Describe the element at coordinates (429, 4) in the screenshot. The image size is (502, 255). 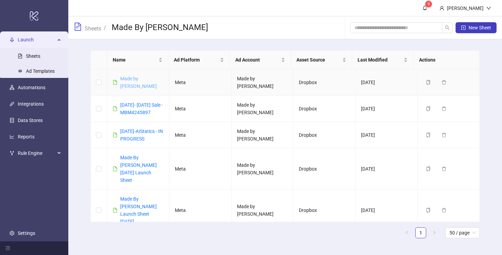
I see `span: 9` at that location.